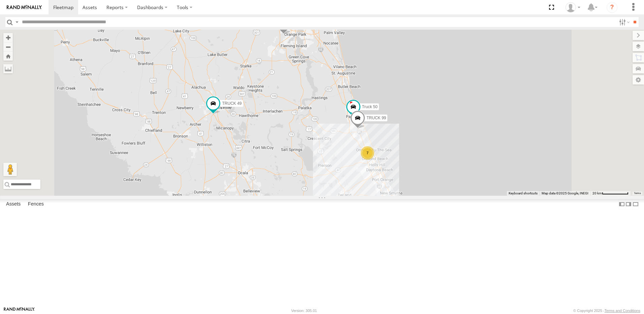  What do you see at coordinates (607, 311) in the screenshot?
I see `div: © Copyright 2025 -` at bounding box center [607, 311].